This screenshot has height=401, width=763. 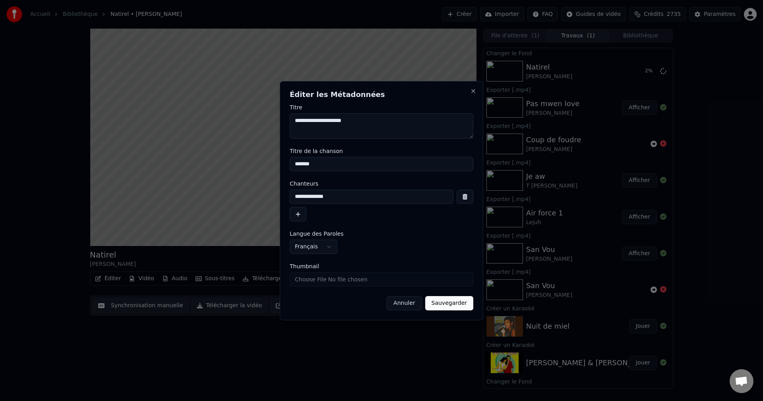 What do you see at coordinates (382, 184) in the screenshot?
I see `label: Chanteurs` at bounding box center [382, 184].